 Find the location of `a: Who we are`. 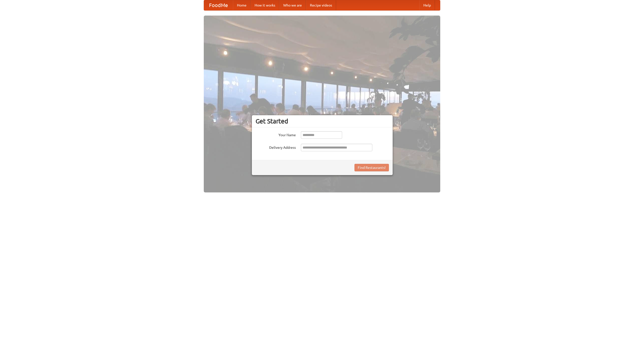

a: Who we are is located at coordinates (292, 5).